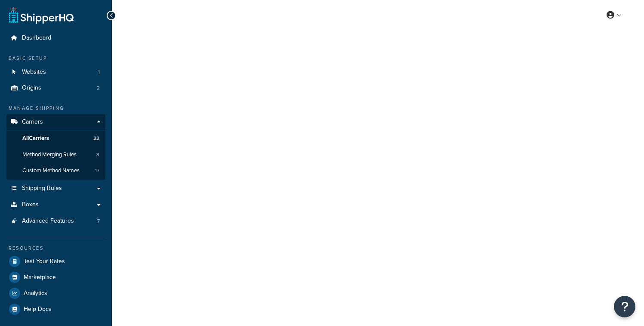  What do you see at coordinates (98, 221) in the screenshot?
I see `span: 7` at bounding box center [98, 221].